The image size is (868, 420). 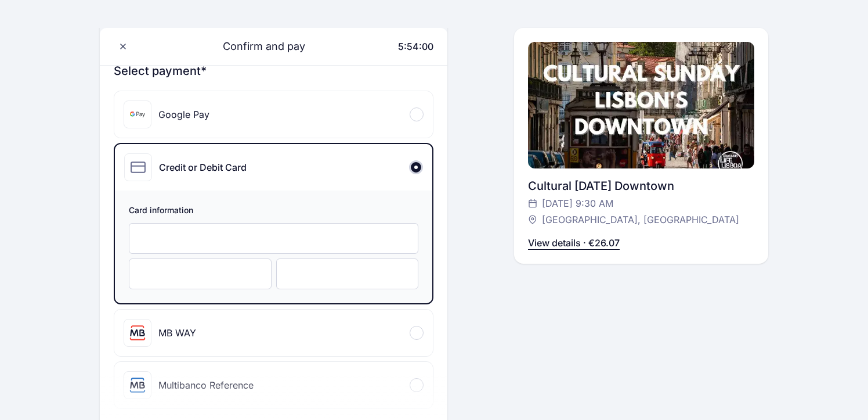 What do you see at coordinates (273, 71) in the screenshot?
I see `h3: Select payment*` at bounding box center [273, 71].